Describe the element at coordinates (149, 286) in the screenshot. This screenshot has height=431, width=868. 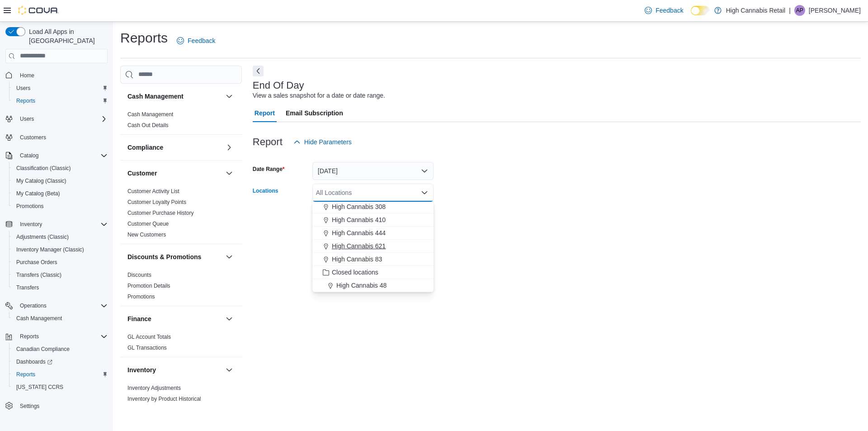
I see `a: Promotion Details` at that location.